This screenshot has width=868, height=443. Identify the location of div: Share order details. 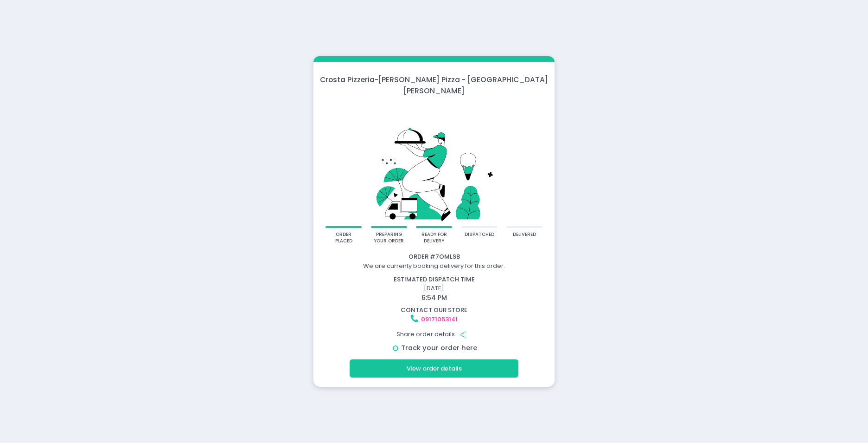
(434, 334).